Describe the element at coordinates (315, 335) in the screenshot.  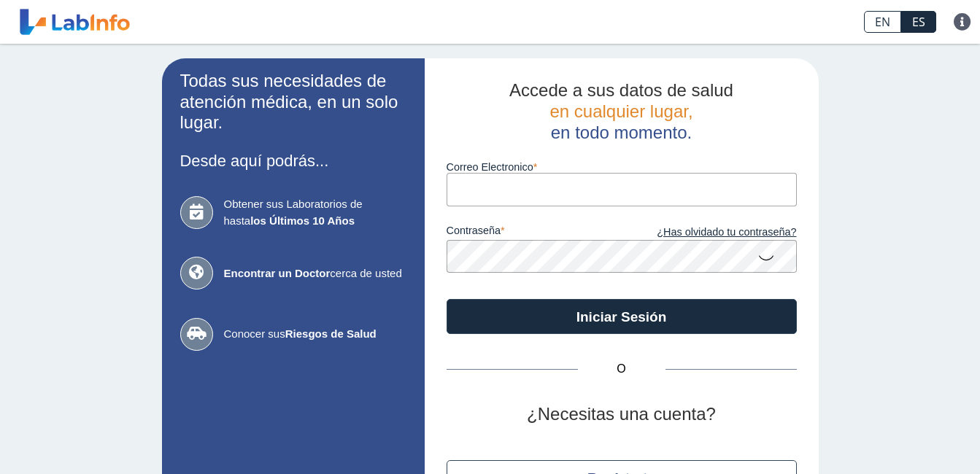
I see `span: Conocer sus` at that location.